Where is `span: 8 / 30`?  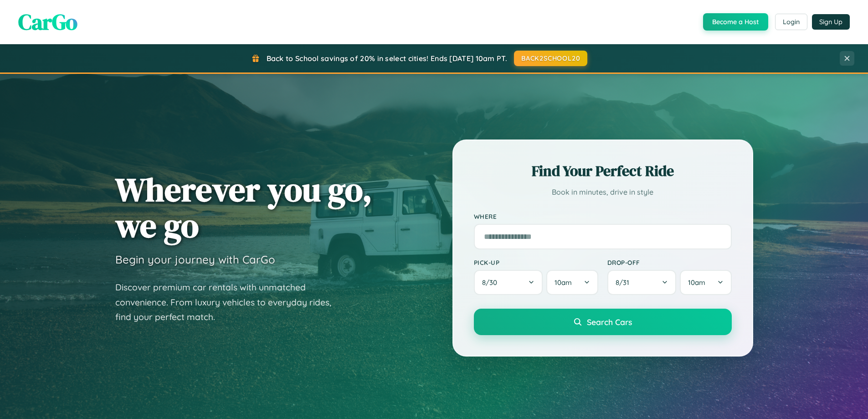 span: 8 / 30 is located at coordinates (492, 282).